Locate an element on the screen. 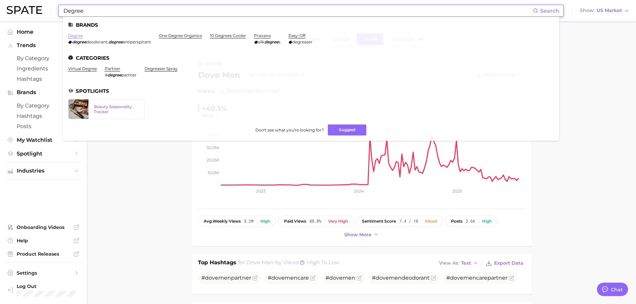 The height and width of the screenshot is (304, 636). tspan: 2024 is located at coordinates (359, 191).